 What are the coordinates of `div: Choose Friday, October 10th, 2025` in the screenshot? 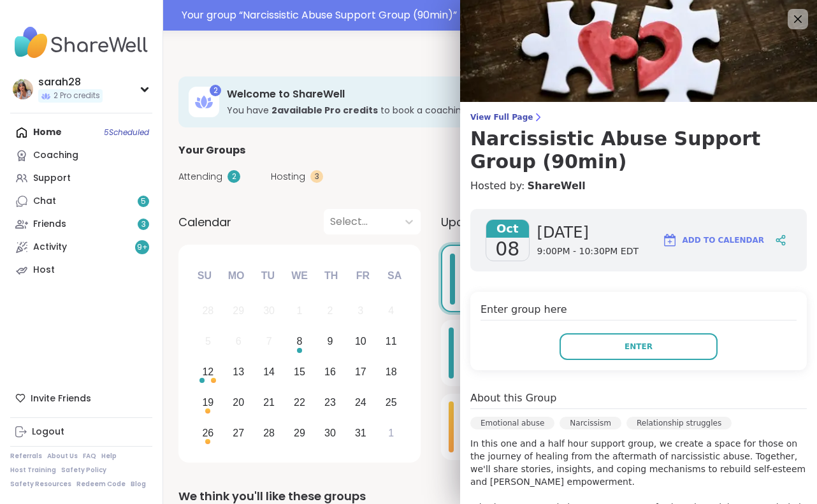 It's located at (360, 342).